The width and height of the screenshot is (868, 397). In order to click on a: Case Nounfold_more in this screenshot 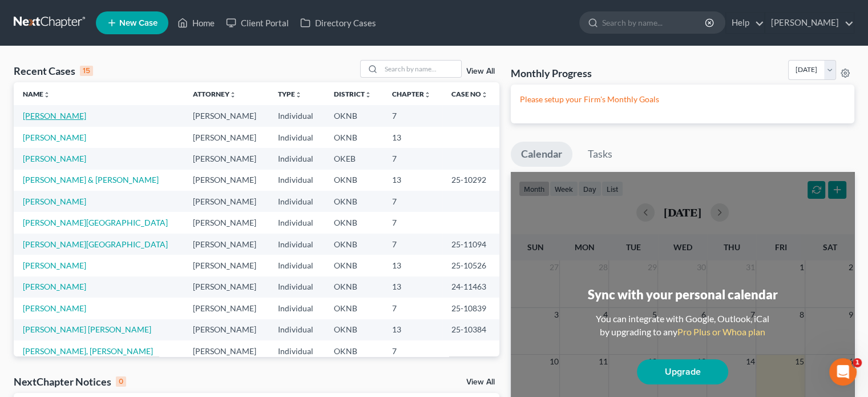, I will do `click(469, 93)`.